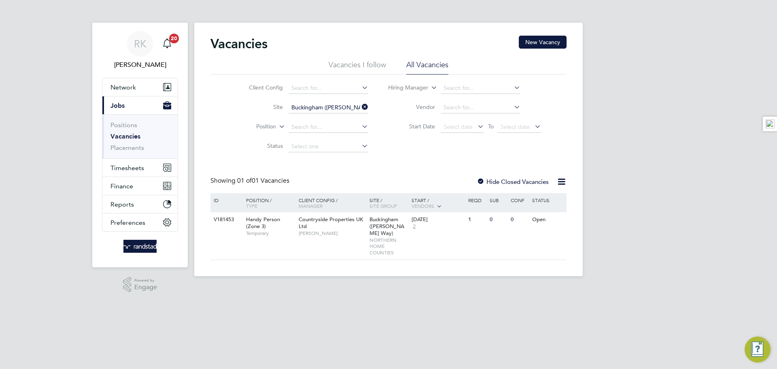  What do you see at coordinates (405, 88) in the screenshot?
I see `label: Hiring Manager` at bounding box center [405, 88].